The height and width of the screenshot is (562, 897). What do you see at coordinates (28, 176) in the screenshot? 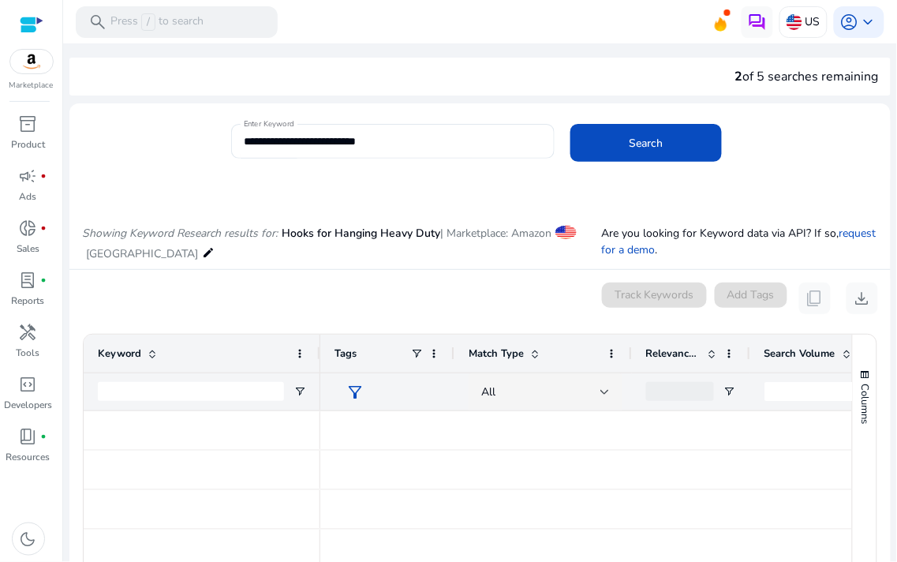
I see `span: campaign` at bounding box center [28, 176].